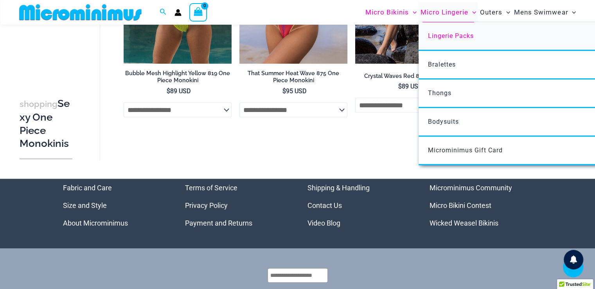  What do you see at coordinates (324, 223) in the screenshot?
I see `a: Video Blog` at bounding box center [324, 223].